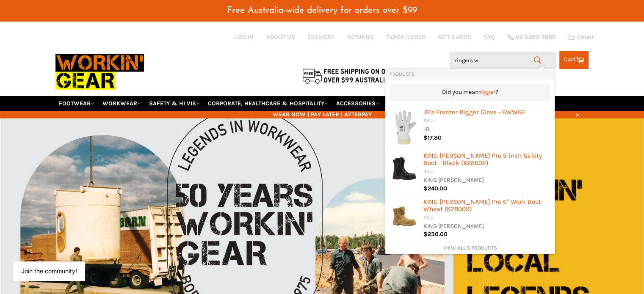  Describe the element at coordinates (281, 37) in the screenshot. I see `a: ABOUT US` at that location.